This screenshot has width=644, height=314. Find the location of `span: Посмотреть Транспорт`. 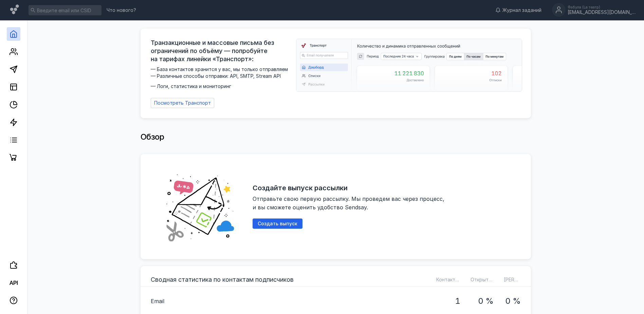

span: Посмотреть Транспорт is located at coordinates (182, 103).